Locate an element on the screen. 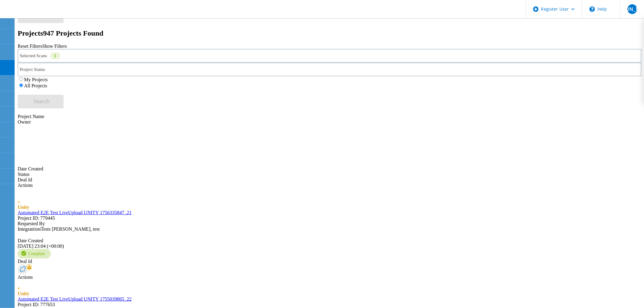  div: Status is located at coordinates (330, 174).